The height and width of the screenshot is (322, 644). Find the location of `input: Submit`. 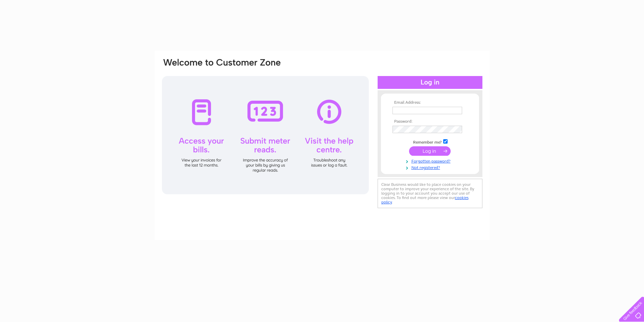

input: Submit is located at coordinates (430, 151).